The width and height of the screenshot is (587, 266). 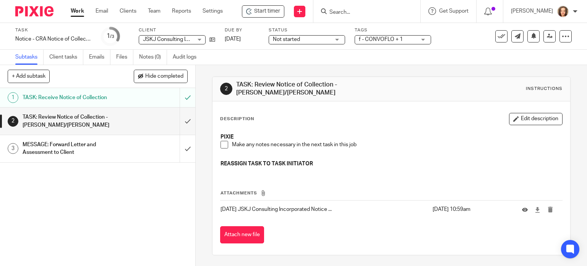 What do you see at coordinates (112, 36) in the screenshot?
I see `small: /3` at bounding box center [112, 36].